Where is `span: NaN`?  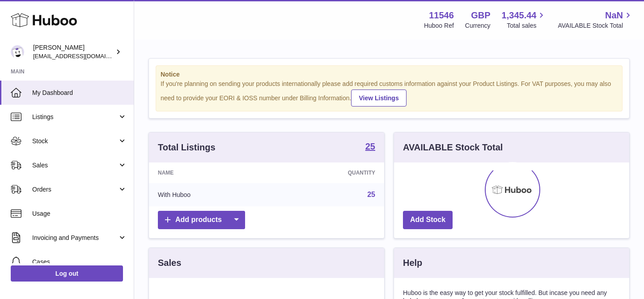 span: NaN is located at coordinates (614, 15).